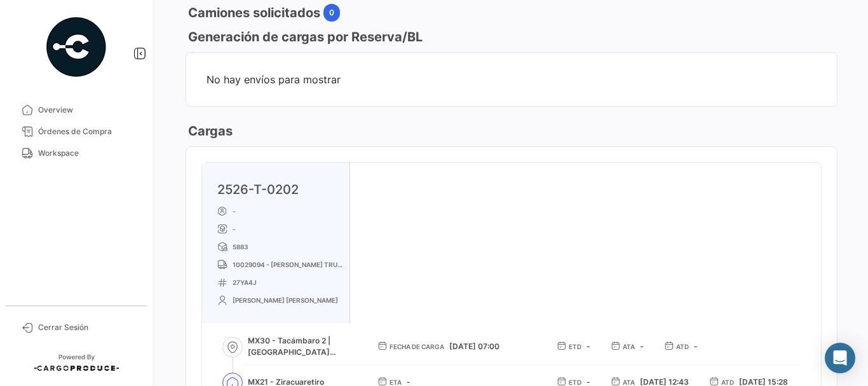 The height and width of the screenshot is (386, 868). What do you see at coordinates (841, 359) in the screenshot?
I see `div: Abrir Intercom Messenger` at bounding box center [841, 359].